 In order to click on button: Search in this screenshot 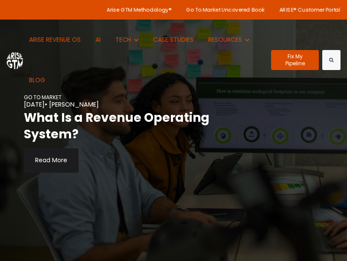, I will do `click(332, 60)`.